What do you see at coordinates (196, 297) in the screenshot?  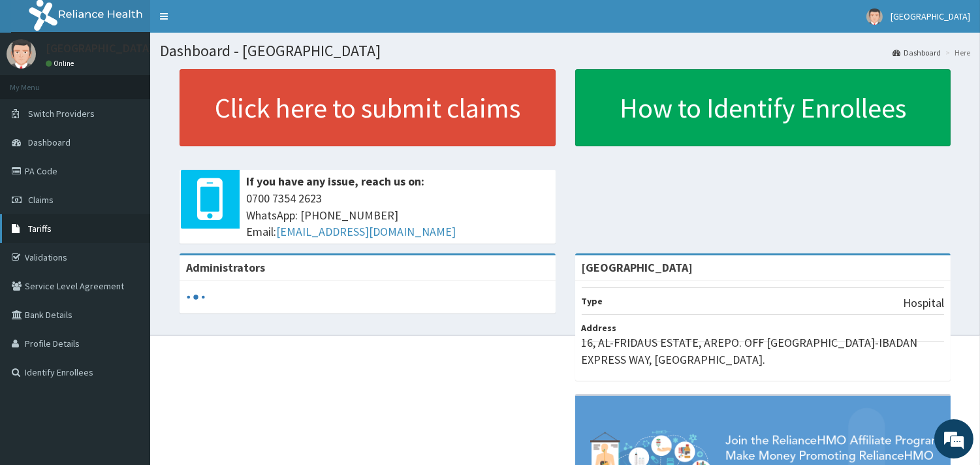 I see `svg: audio-loading` at bounding box center [196, 297].